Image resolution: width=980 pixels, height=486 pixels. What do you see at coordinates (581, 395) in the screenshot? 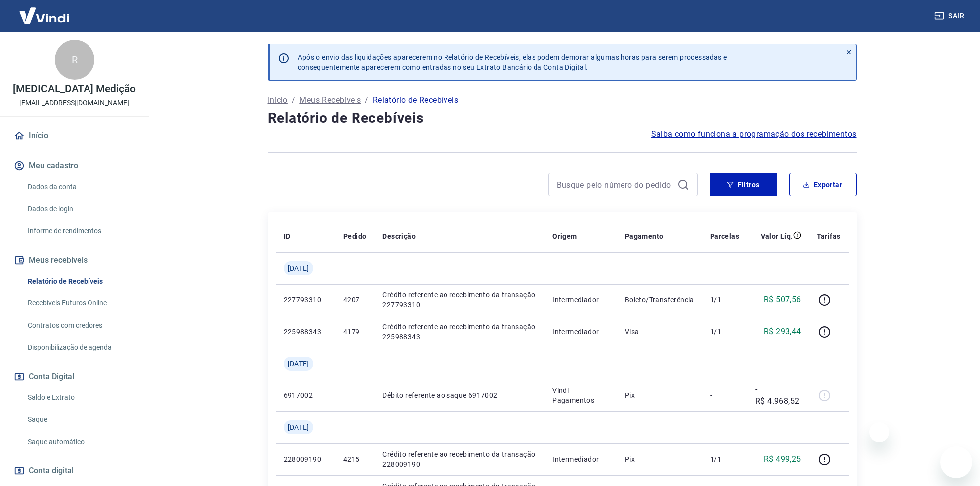
I see `p: Vindi Pagamentos` at bounding box center [581, 395].